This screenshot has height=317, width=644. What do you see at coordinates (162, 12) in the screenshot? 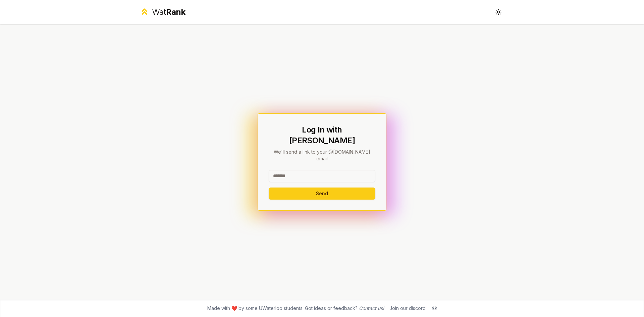
I see `a: WatRank` at bounding box center [162, 12].